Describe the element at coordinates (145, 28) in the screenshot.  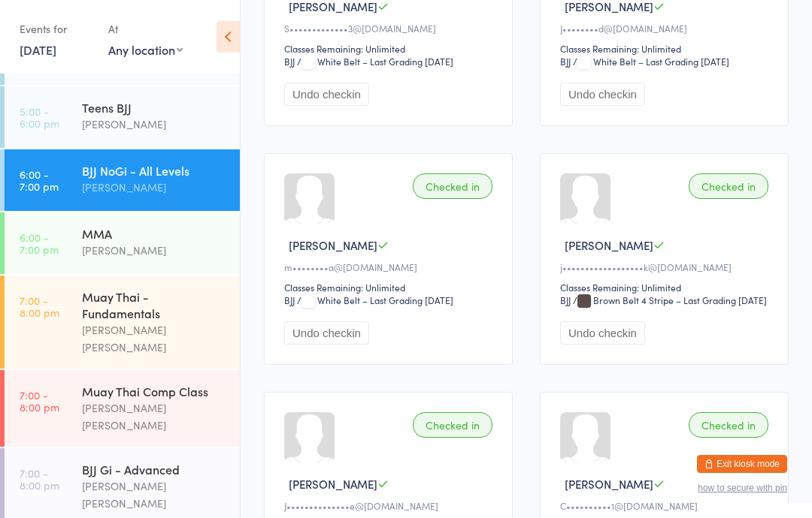
I see `div: At` at that location.